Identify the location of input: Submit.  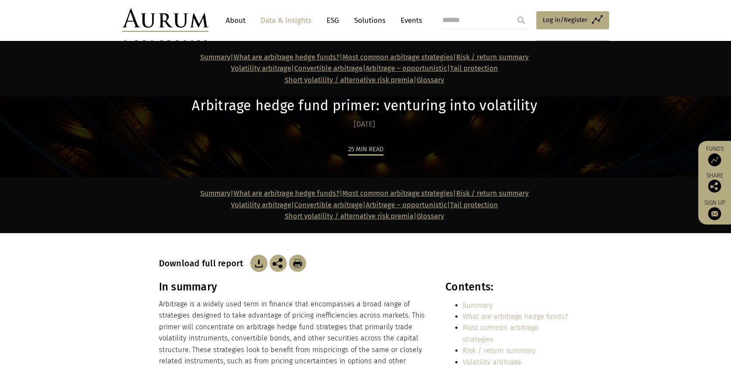
(521, 20).